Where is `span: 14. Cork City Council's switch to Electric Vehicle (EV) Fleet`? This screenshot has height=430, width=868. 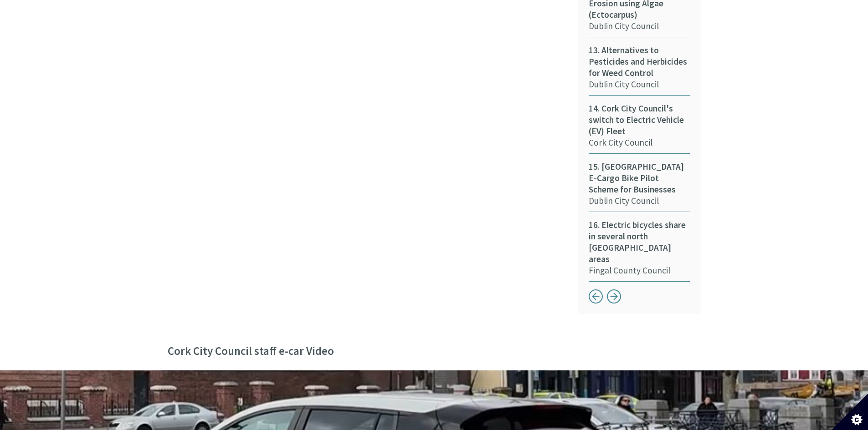 span: 14. Cork City Council's switch to Electric Vehicle (EV) Fleet is located at coordinates (639, 120).